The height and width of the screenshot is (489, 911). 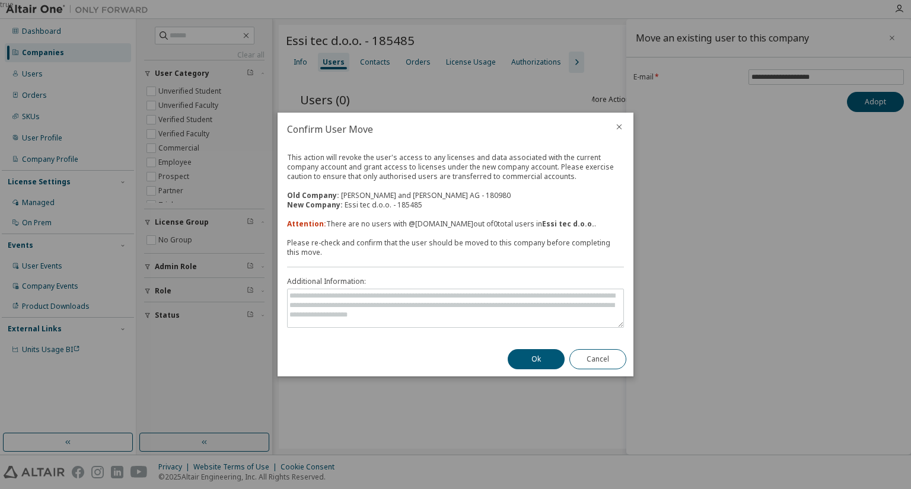 I want to click on h2: Confirm User Move, so click(x=441, y=129).